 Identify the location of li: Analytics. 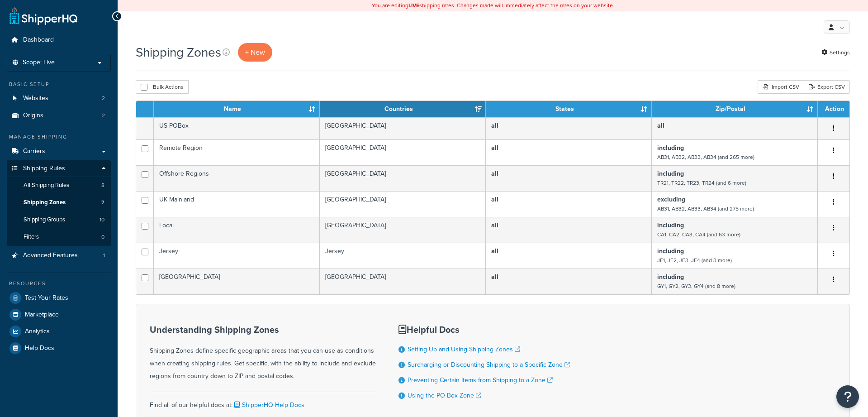
(59, 332).